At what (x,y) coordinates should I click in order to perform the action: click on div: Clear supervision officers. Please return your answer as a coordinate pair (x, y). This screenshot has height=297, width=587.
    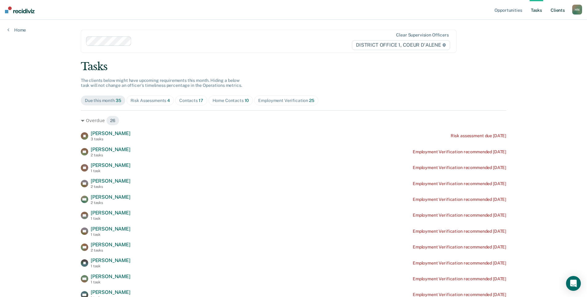
    Looking at the image, I should click on (422, 35).